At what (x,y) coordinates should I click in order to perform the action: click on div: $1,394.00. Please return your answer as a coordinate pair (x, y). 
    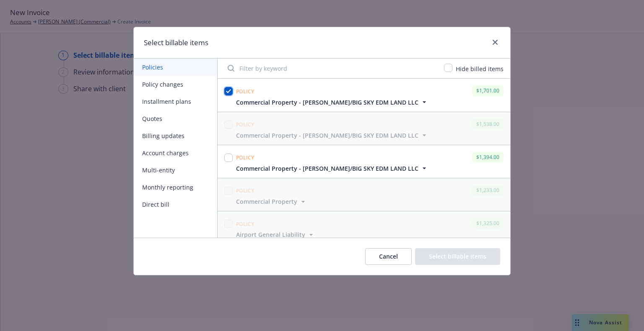
    Looking at the image, I should click on (488, 157).